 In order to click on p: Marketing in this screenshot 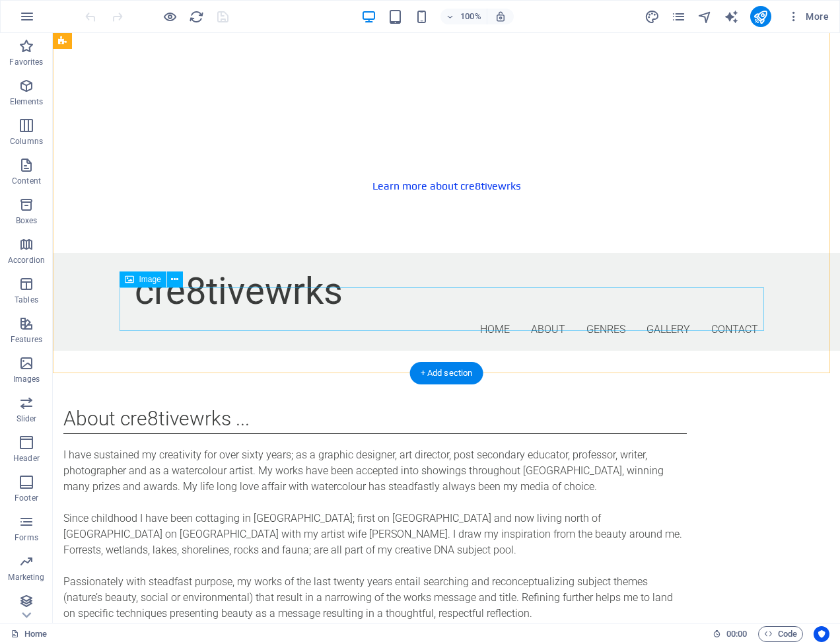, I will do `click(26, 578)`.